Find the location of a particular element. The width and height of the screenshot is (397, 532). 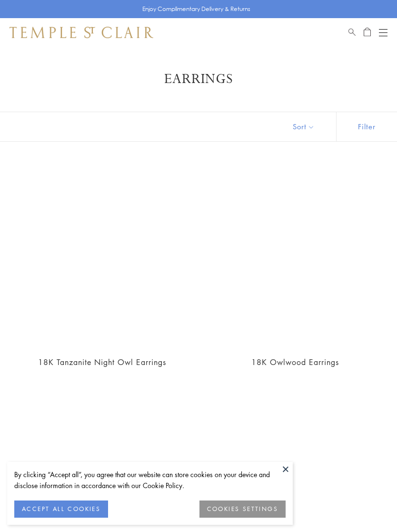

button: Show sort by is located at coordinates (304, 126).